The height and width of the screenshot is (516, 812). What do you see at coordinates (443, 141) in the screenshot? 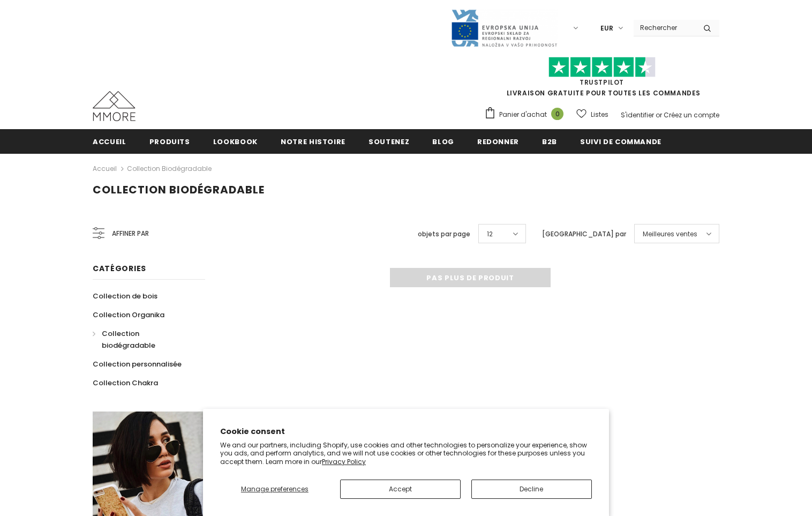
I see `span: Blog` at bounding box center [443, 141].